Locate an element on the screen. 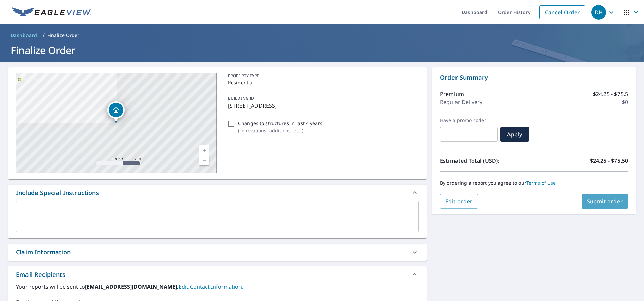  a: Cancel Order is located at coordinates (562, 12).